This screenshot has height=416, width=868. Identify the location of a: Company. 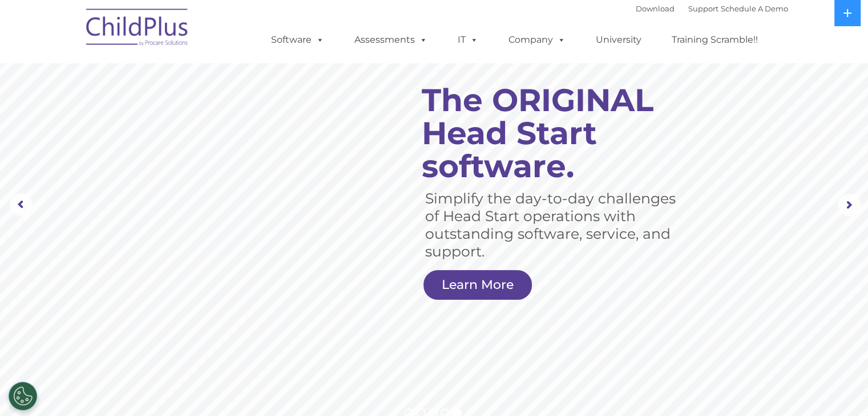
(537, 40).